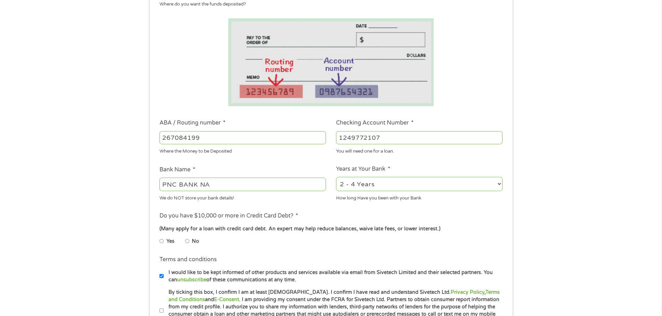 This screenshot has height=316, width=662. What do you see at coordinates (192, 123) in the screenshot?
I see `label: ABA / Routing number` at bounding box center [192, 123].